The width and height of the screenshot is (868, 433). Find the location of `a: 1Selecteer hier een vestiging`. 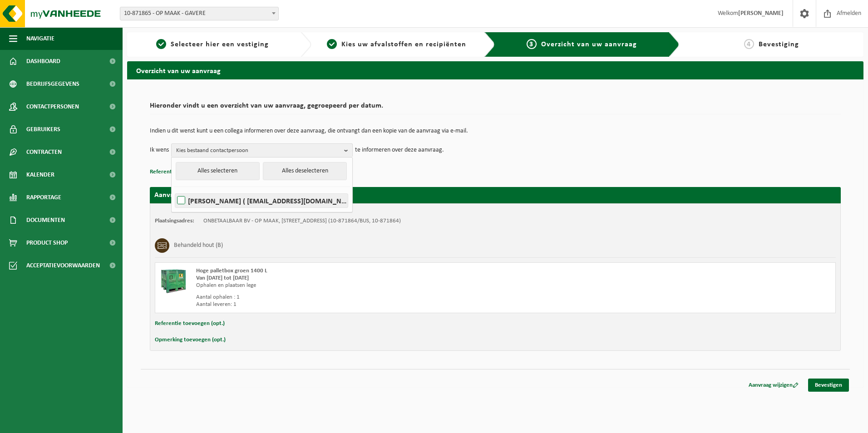

a: 1Selecteer hier een vestiging is located at coordinates (213, 45).